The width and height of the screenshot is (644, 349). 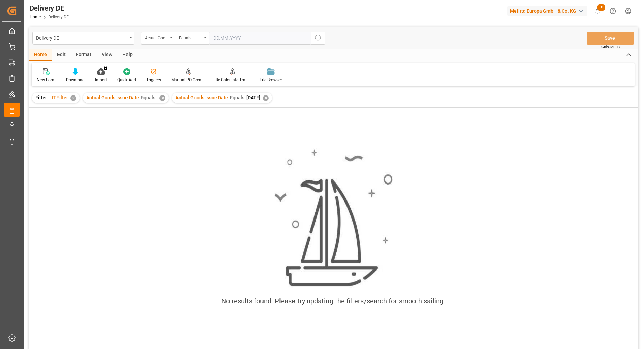 What do you see at coordinates (233, 80) in the screenshot?
I see `div: Re-Calculate Transport Costs` at bounding box center [233, 80].